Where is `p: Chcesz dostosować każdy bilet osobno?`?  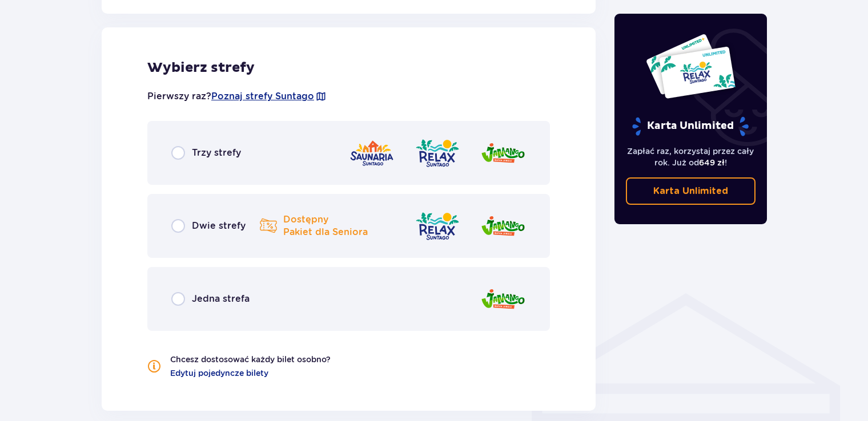
p: Chcesz dostosować każdy bilet osobno? is located at coordinates (250, 360).